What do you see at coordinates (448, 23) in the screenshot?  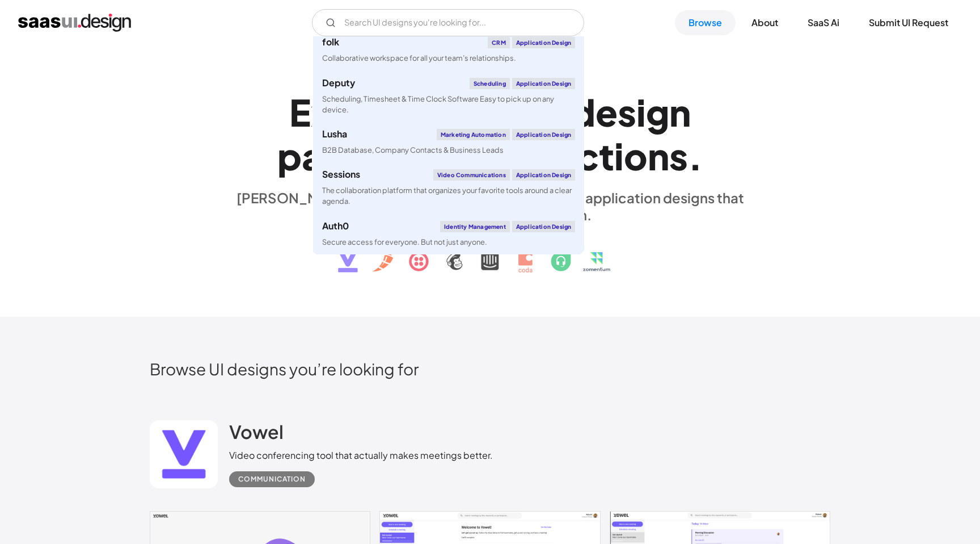 I see `input: Search UI designs you're looking for...` at bounding box center [448, 23].